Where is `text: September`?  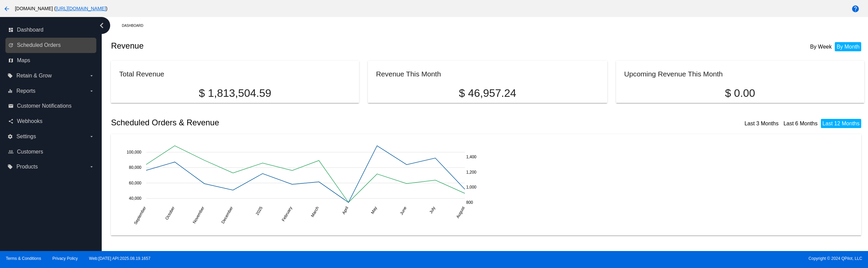
text: September is located at coordinates (140, 215).